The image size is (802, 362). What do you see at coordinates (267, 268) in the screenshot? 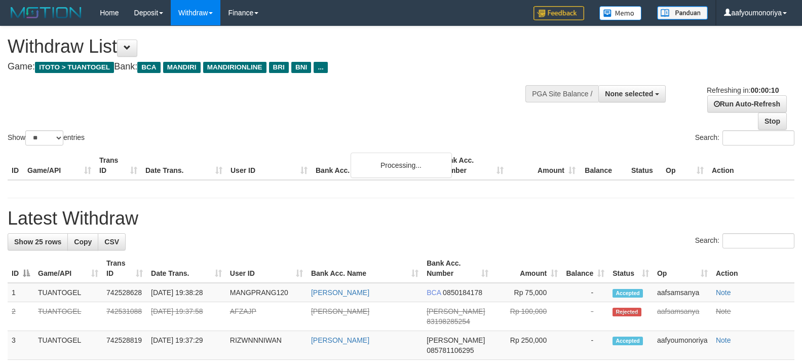
I see `th: User ID: activate to sort column ascending` at bounding box center [267, 268].